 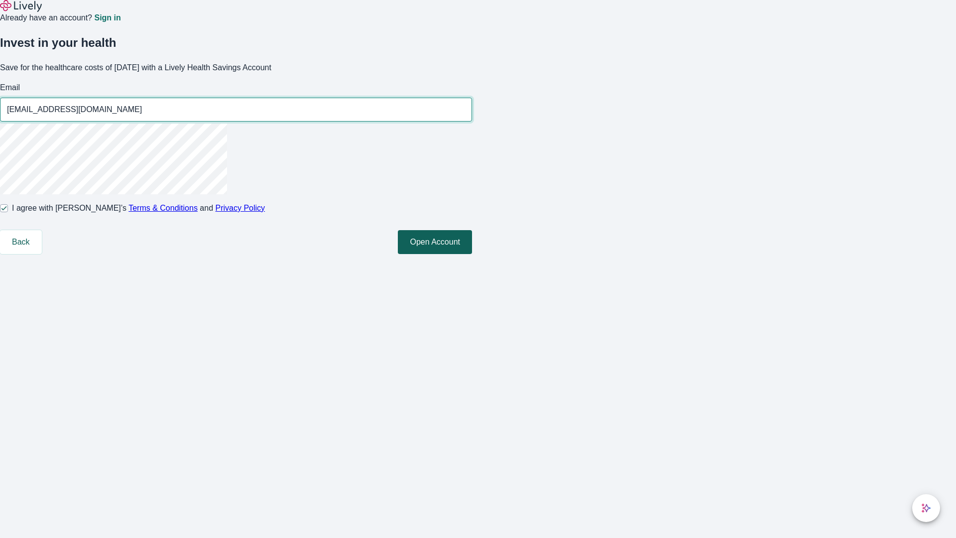 I want to click on svg: Lively AI Assistant, so click(x=926, y=508).